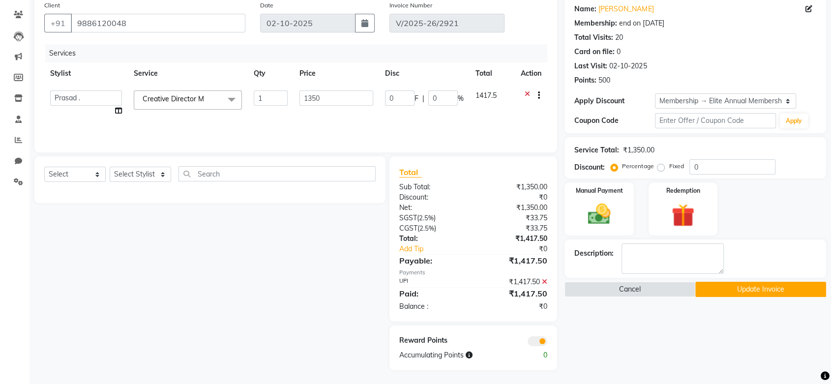 Image resolution: width=831 pixels, height=384 pixels. Describe the element at coordinates (86, 73) in the screenshot. I see `th: Stylist` at that location.